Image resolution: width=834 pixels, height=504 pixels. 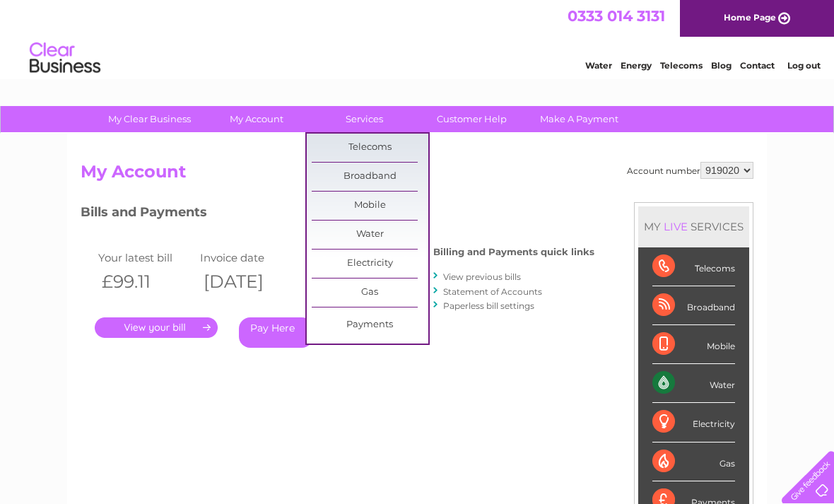 I want to click on a: Paperless bill settings, so click(x=488, y=305).